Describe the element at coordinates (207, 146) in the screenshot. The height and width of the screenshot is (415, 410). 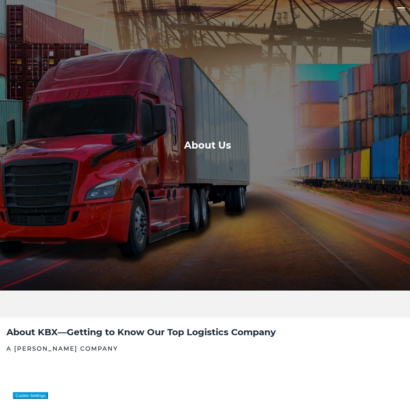
I see `h1: About Us` at that location.